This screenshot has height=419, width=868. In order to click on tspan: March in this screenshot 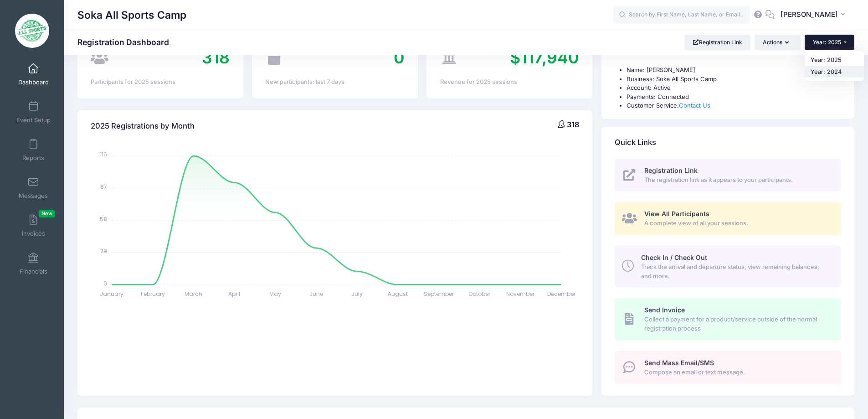, I will do `click(194, 293)`.